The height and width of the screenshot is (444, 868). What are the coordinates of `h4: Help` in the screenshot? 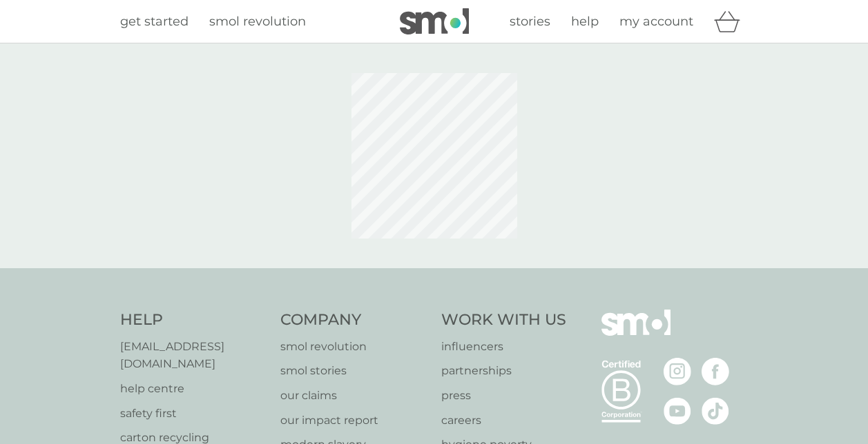 It's located at (193, 321).